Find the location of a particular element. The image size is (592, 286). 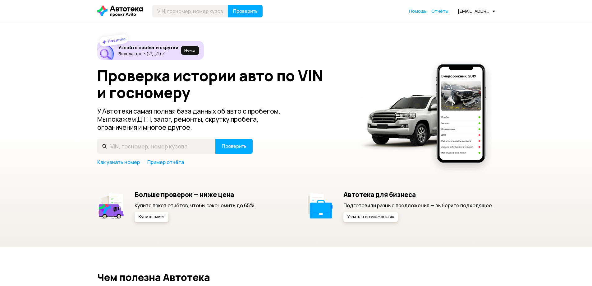

a: Помощь is located at coordinates (418, 11).